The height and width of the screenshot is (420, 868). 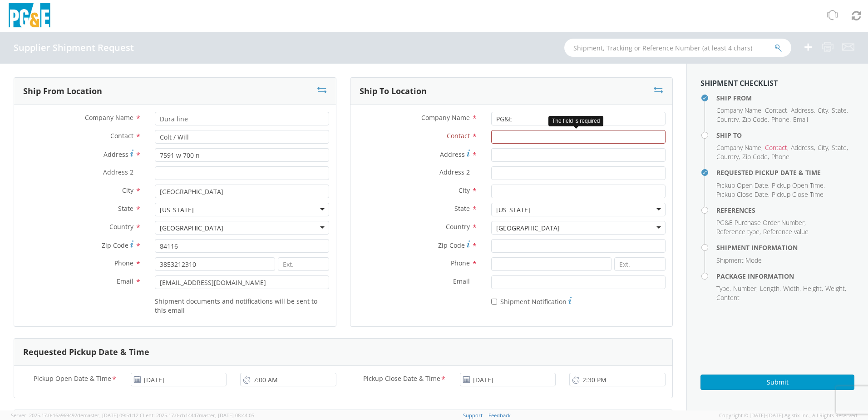 I want to click on h3: Ship To Location, so click(x=393, y=91).